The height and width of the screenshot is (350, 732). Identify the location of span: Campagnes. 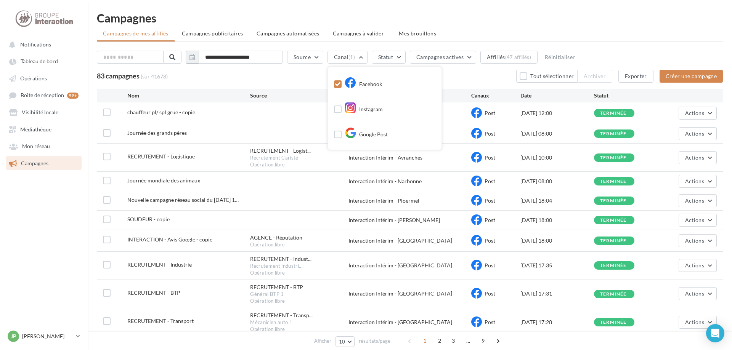
(35, 163).